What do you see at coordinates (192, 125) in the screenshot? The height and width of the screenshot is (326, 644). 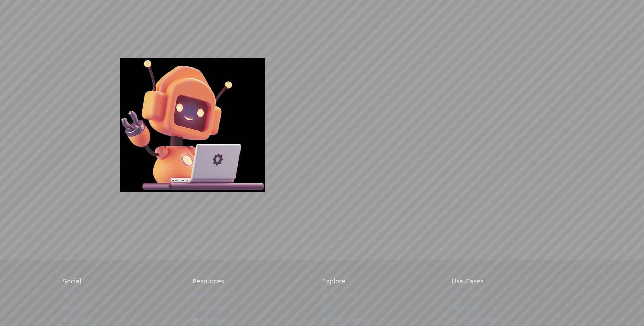 I see `img: robot helper` at bounding box center [192, 125].